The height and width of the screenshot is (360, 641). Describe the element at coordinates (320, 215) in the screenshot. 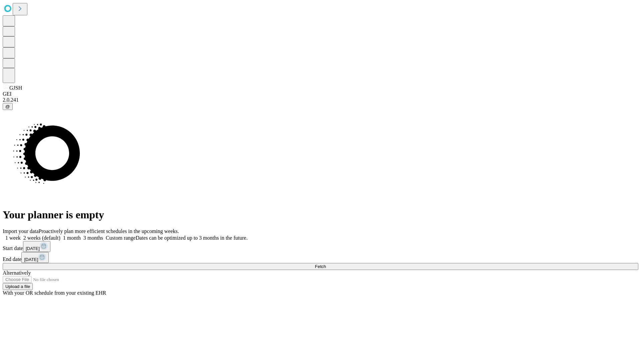

I see `h1: Your planner is empty` at that location.